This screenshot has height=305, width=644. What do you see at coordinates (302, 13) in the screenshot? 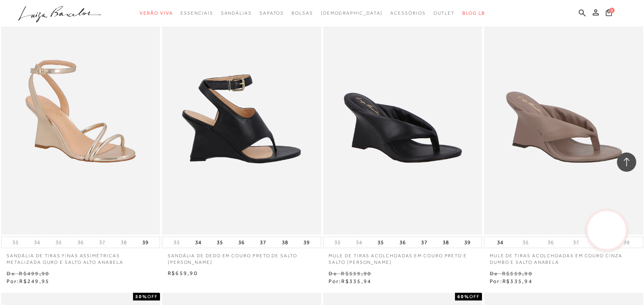
I see `span: Bolsas` at bounding box center [302, 13].